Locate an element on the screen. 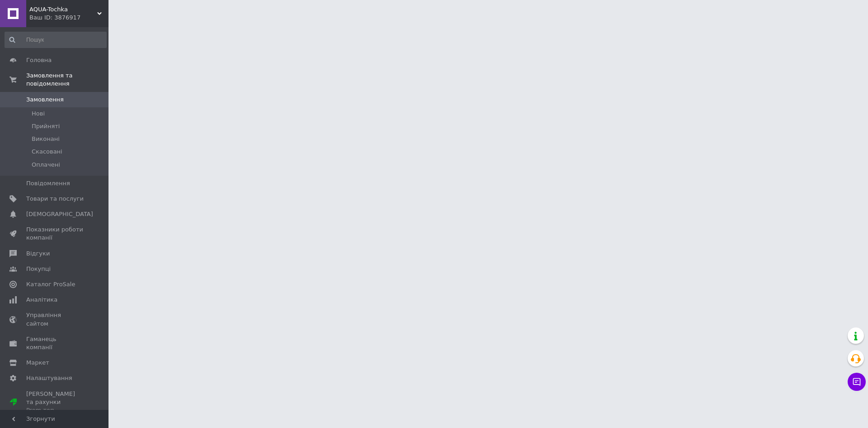 The width and height of the screenshot is (868, 428). span: Відгуки is located at coordinates (38, 254).